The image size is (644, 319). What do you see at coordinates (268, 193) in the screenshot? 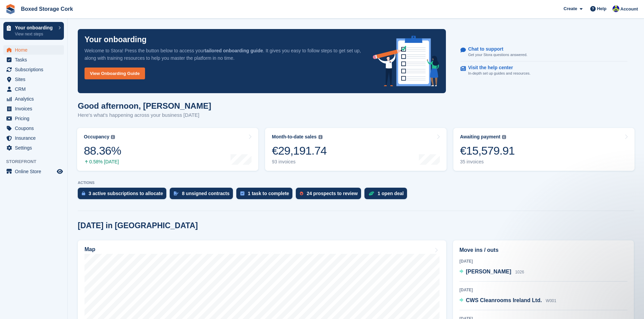
I see `div: 1 task to complete` at bounding box center [268, 193].